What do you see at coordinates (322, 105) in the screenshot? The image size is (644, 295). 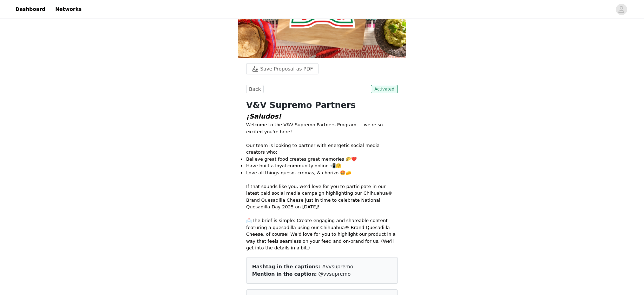 I see `h1: V&V Supremo Partners` at bounding box center [322, 105].